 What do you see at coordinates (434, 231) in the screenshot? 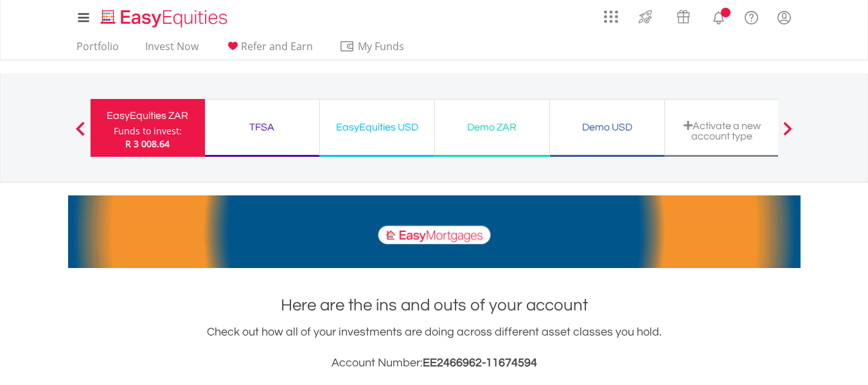
I see `img: EasyMortage Promotion Banner` at bounding box center [434, 231].